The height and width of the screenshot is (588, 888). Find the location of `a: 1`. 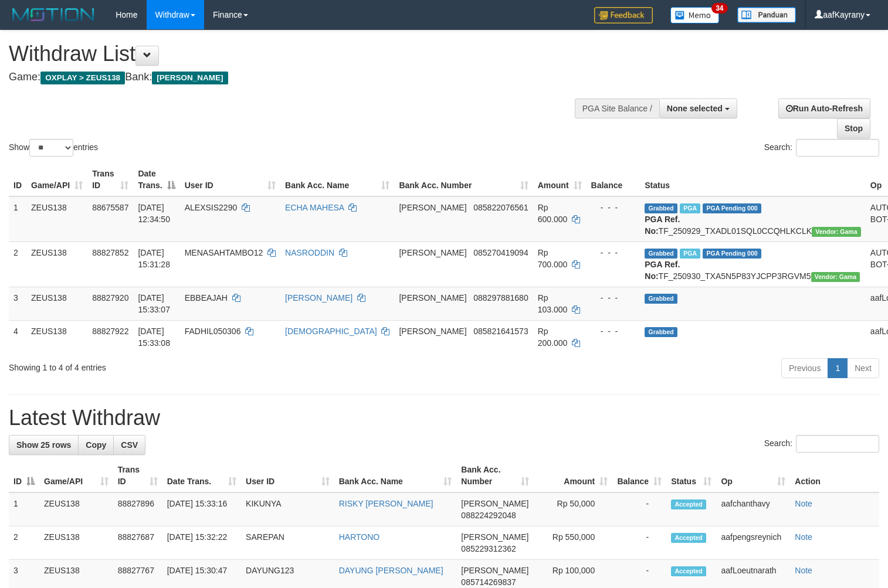

a: 1 is located at coordinates (837, 368).